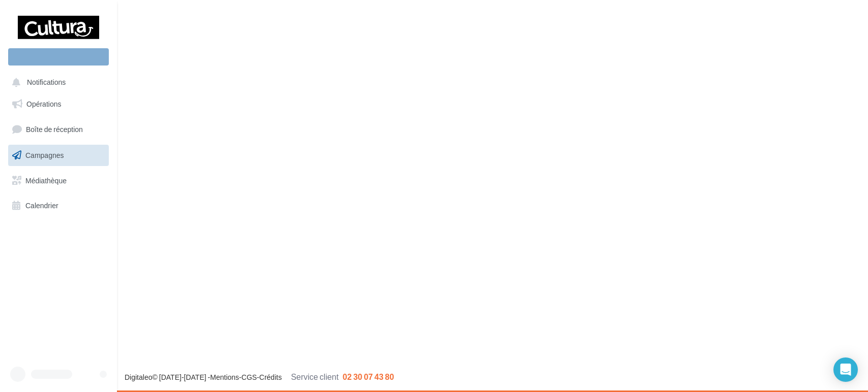 The height and width of the screenshot is (392, 868). What do you see at coordinates (44, 103) in the screenshot?
I see `span: Opérations` at bounding box center [44, 103].